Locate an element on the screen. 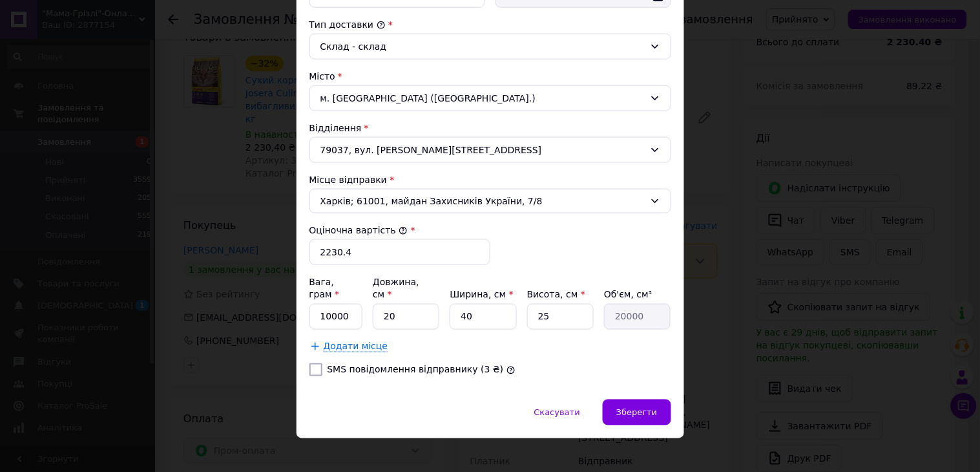 The width and height of the screenshot is (980, 472). span: Зберегти is located at coordinates (636, 412).